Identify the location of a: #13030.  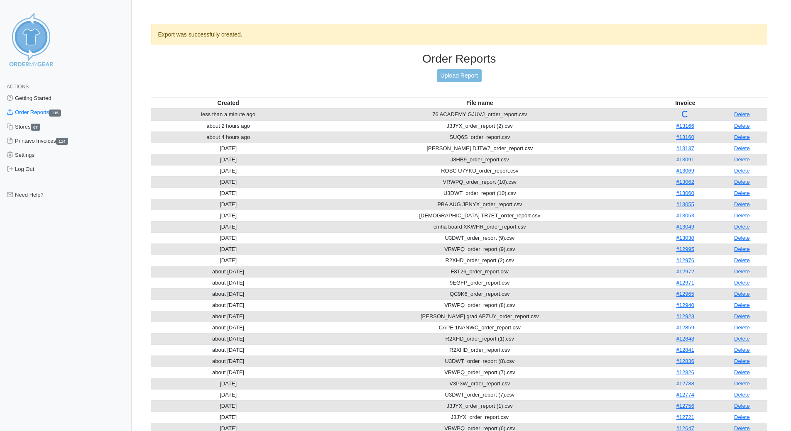
(685, 238).